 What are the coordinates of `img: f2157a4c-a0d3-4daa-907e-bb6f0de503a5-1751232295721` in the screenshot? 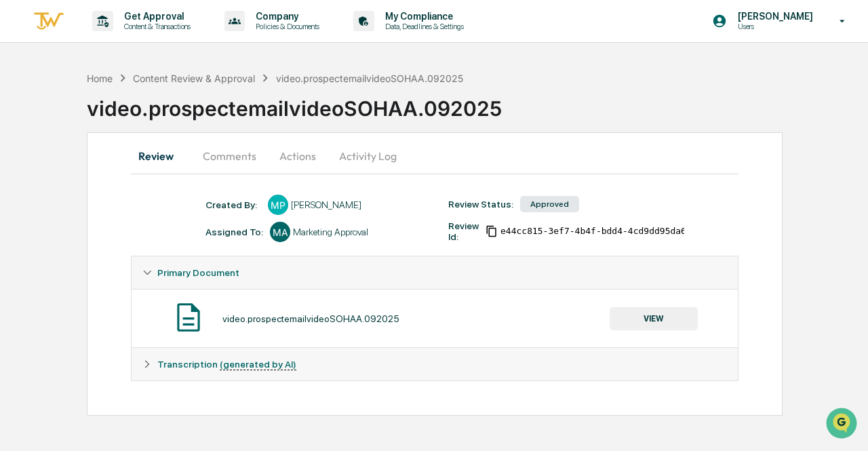 It's located at (17, 17).